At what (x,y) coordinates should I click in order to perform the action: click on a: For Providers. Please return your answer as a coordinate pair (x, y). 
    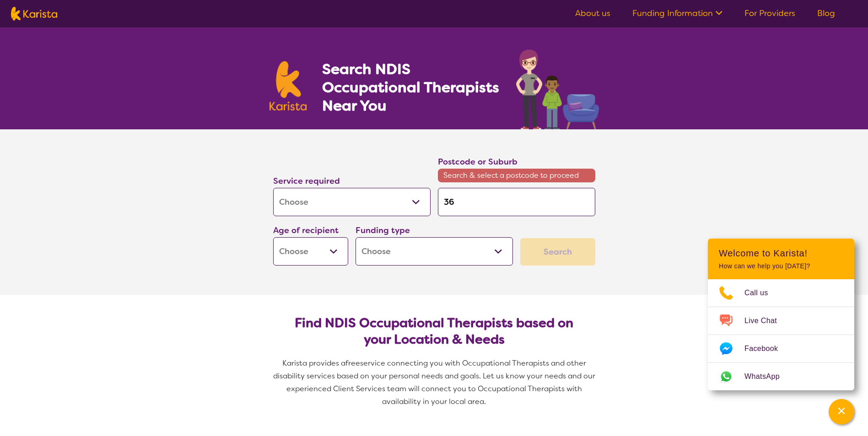
    Looking at the image, I should click on (770, 14).